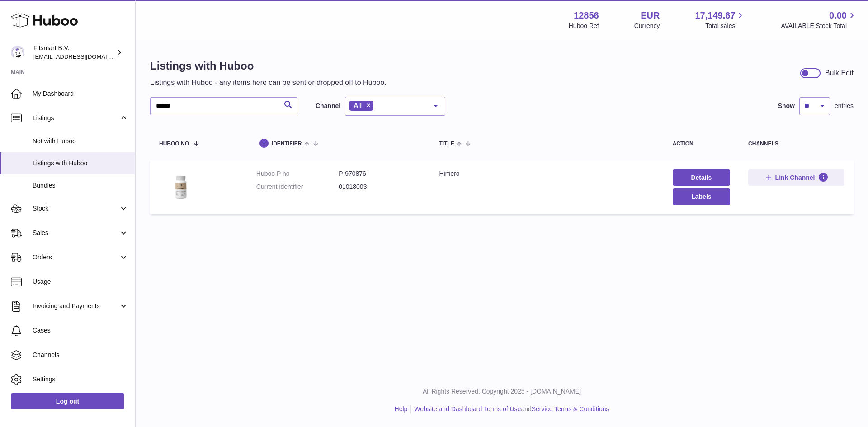 The height and width of the screenshot is (427, 868). What do you see at coordinates (844, 106) in the screenshot?
I see `span: entries` at bounding box center [844, 106].